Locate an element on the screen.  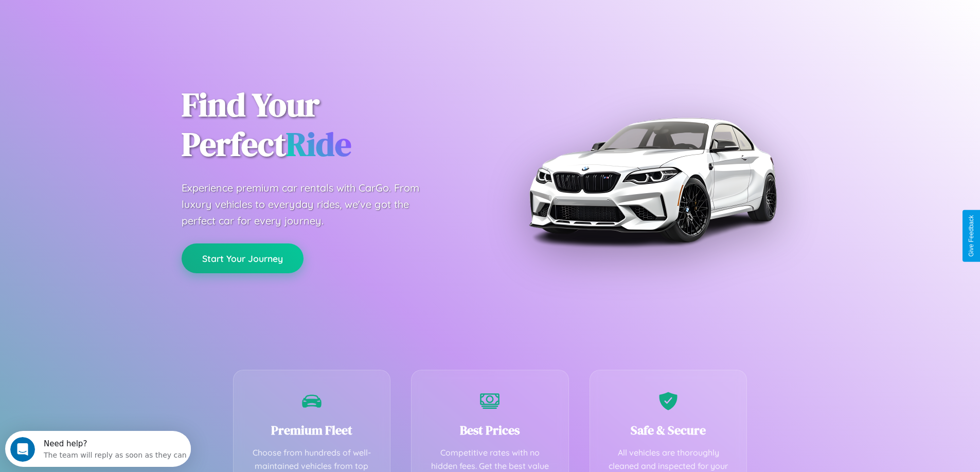
h3: Premium Fleet is located at coordinates (311, 430).